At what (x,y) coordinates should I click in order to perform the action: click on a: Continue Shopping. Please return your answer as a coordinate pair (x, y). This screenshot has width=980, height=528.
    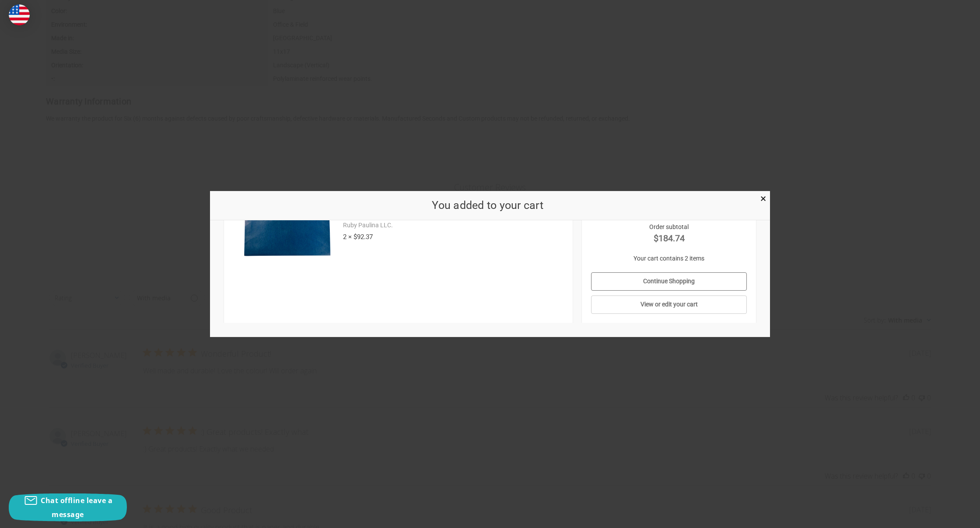
    Looking at the image, I should click on (669, 282).